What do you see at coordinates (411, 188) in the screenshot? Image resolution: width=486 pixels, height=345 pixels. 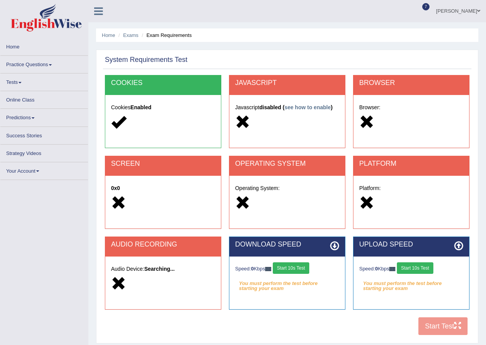 I see `h5: Platform:` at bounding box center [411, 188].